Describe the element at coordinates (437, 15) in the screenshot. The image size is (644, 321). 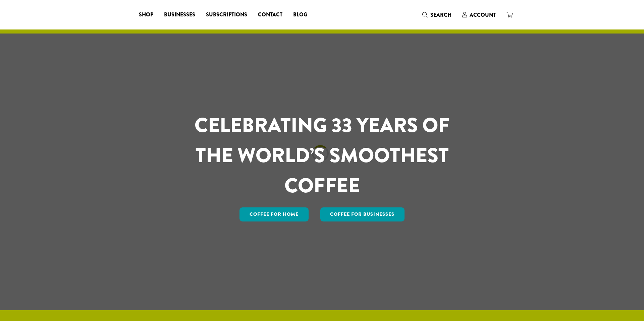
I see `a: Search` at that location.